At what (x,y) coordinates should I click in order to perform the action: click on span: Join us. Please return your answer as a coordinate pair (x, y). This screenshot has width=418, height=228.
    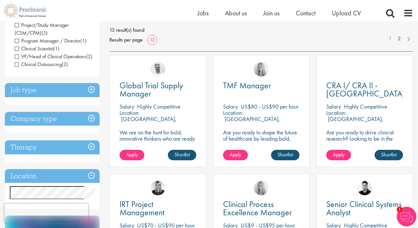
    Looking at the image, I should click on (271, 13).